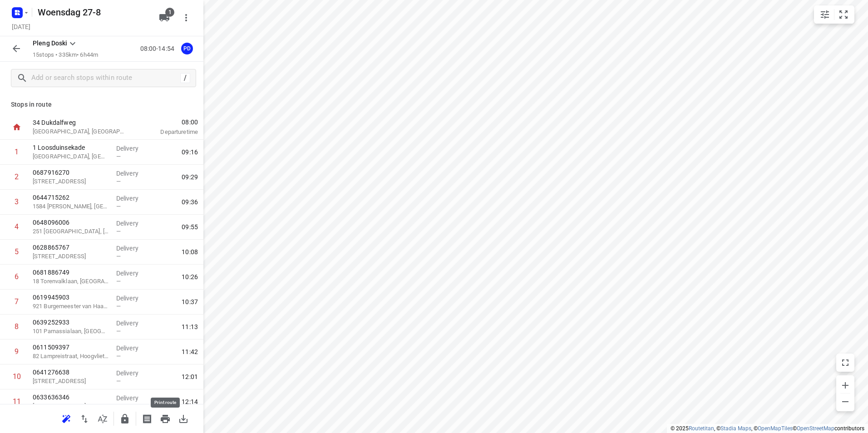 The height and width of the screenshot is (433, 868). What do you see at coordinates (71, 223) in the screenshot?
I see `p: 0648096006` at bounding box center [71, 223].